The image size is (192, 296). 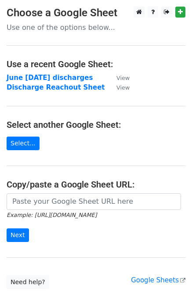 What do you see at coordinates (96, 184) in the screenshot?
I see `h4: Copy/paste a Google Sheet URL:` at bounding box center [96, 184].